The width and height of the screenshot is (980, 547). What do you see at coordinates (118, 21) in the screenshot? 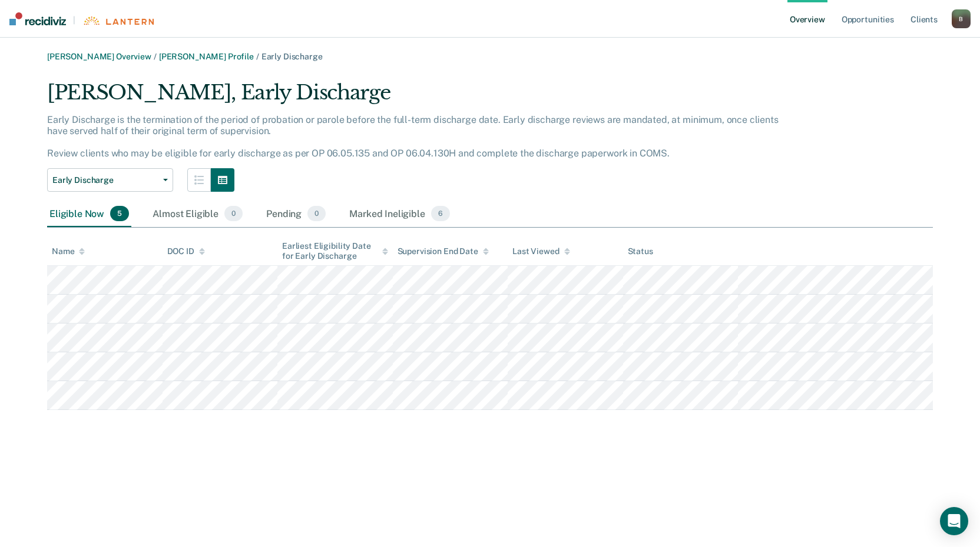
I see `img: Lantern` at bounding box center [118, 21].